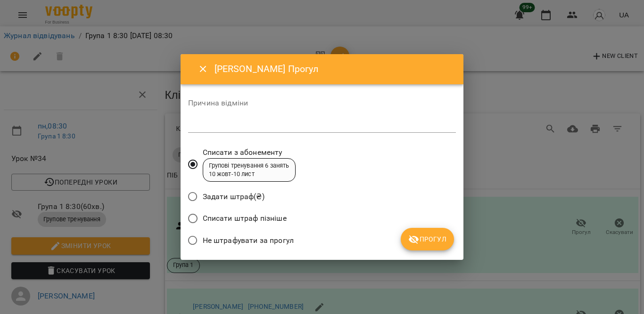 This screenshot has width=644, height=314. I want to click on button: Прогул, so click(427, 240).